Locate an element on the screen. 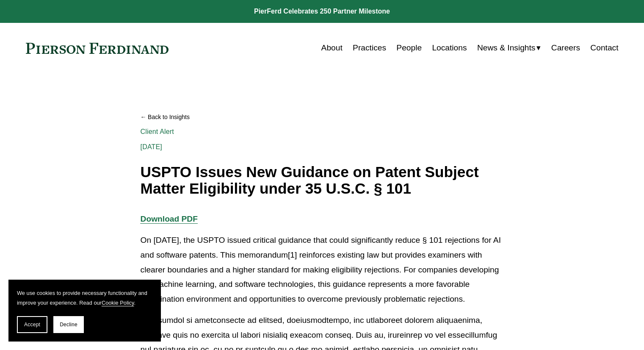 This screenshot has width=644, height=350. button: Accept is located at coordinates (32, 325).